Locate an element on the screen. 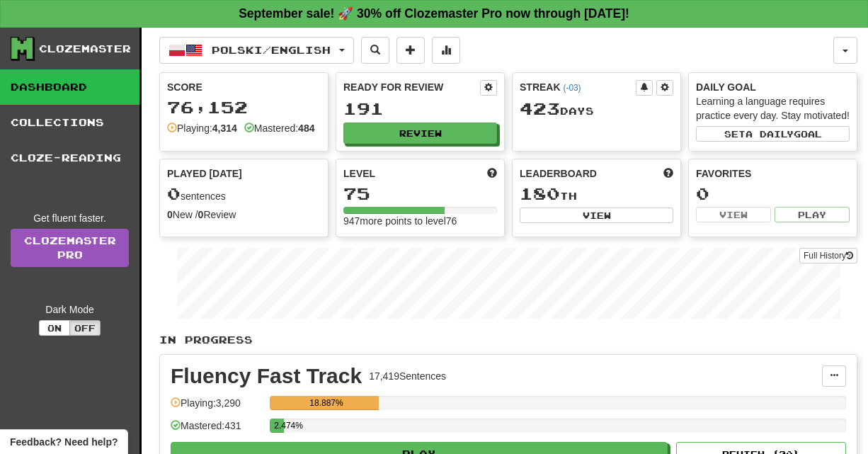  div: 947 more points to level 76 is located at coordinates (420, 221).